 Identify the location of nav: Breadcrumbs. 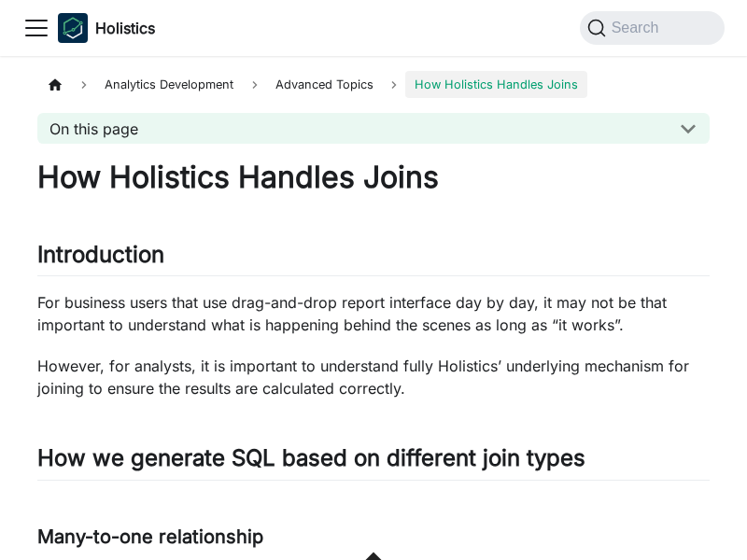
(374, 84).